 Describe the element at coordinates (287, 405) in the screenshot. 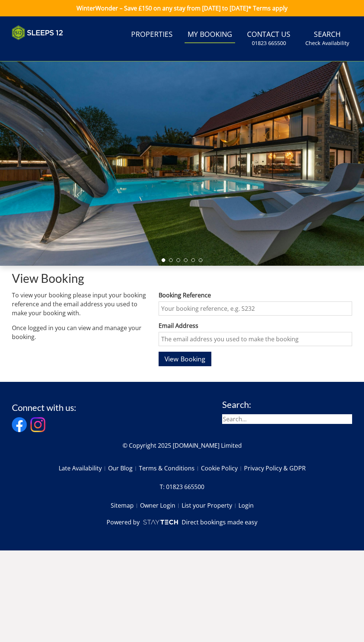

I see `h3: Search:` at that location.